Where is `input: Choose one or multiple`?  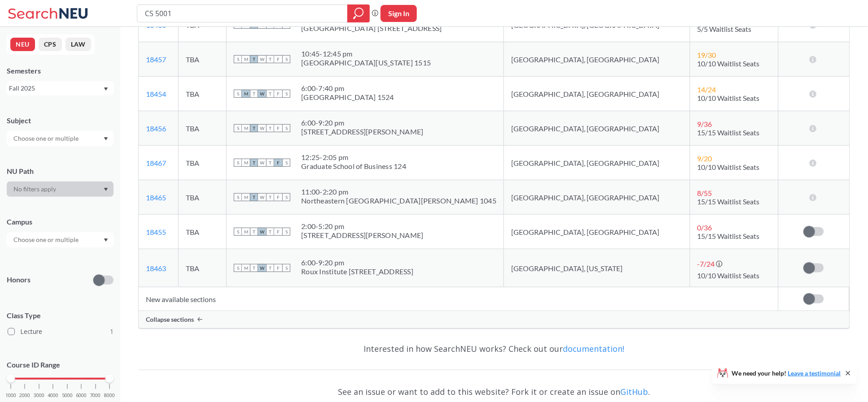 input: Choose one or multiple is located at coordinates (47, 240).